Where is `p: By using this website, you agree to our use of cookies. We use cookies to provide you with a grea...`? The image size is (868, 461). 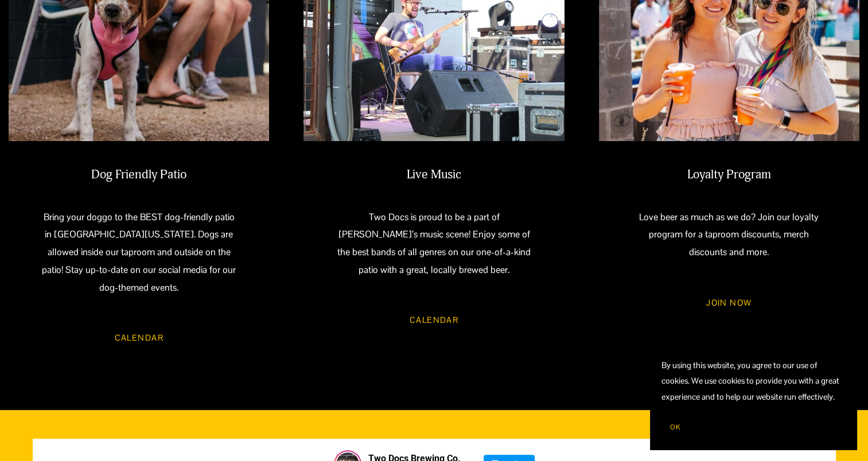 p: By using this website, you agree to our use of cookies. We use cookies to provide you with a grea... is located at coordinates (754, 381).